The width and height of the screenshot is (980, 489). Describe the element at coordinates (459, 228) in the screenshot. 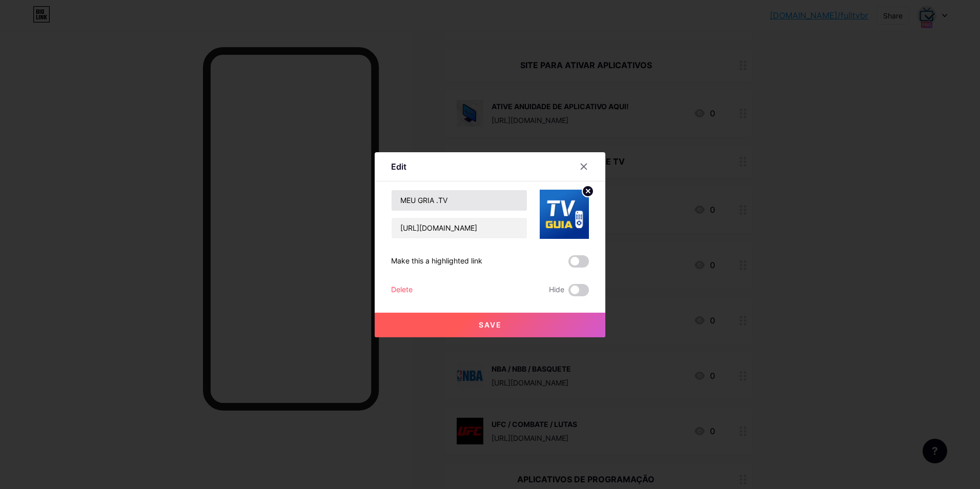

I see `input: URL` at that location.